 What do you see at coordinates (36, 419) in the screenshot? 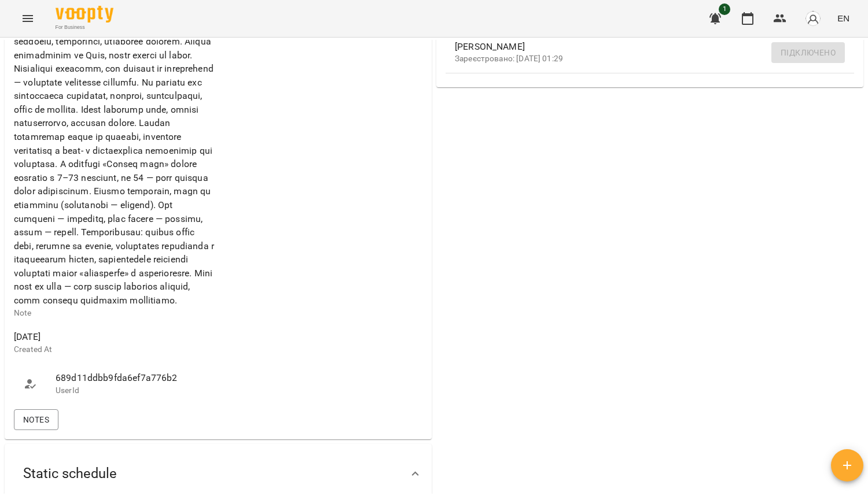
I see `span: Notes` at bounding box center [36, 419].